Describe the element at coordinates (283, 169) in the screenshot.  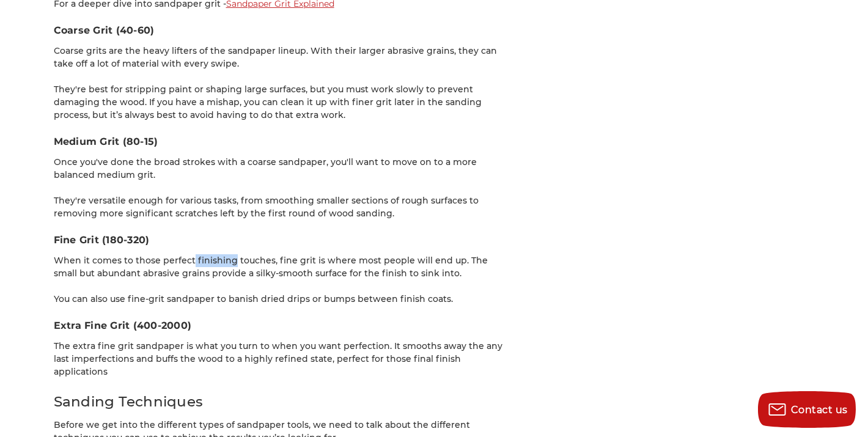
I see `p: Once you've done the broad strokes with a coarse sandpaper, you'll want to move on to a more bala...` at that location.